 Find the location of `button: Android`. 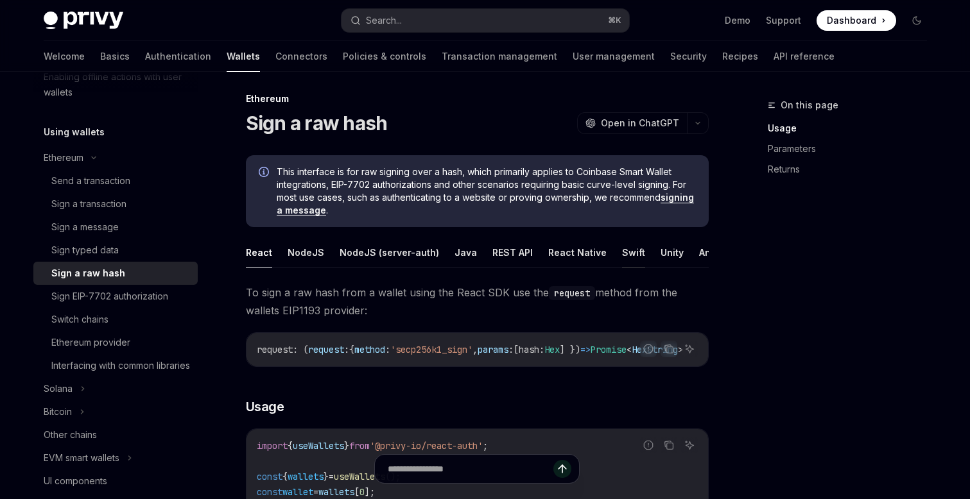

button: Android is located at coordinates (716, 252).